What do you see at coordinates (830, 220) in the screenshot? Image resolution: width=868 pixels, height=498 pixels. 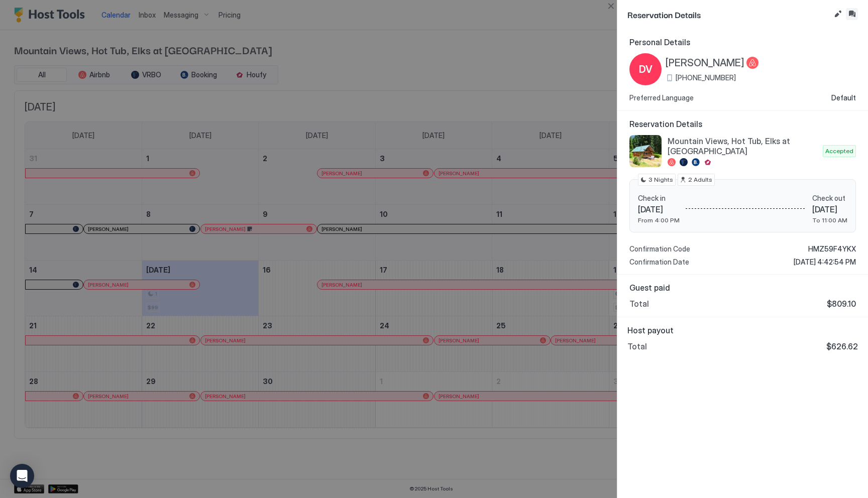 I see `span: To 11:00 AM` at bounding box center [830, 220].